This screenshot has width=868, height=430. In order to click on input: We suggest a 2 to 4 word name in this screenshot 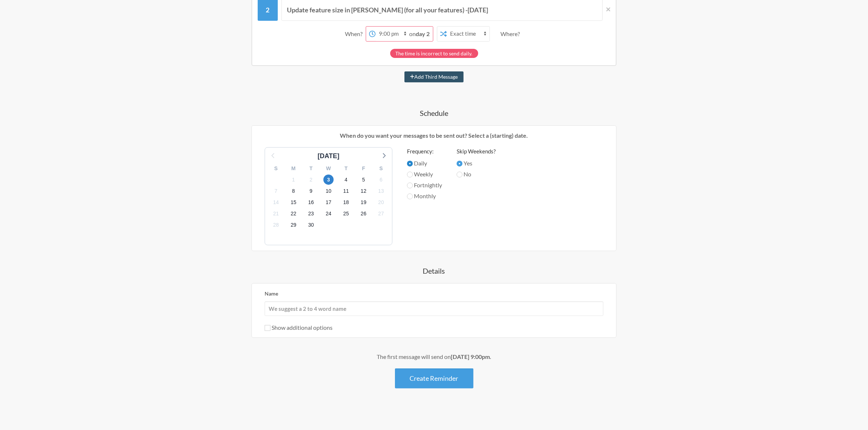, I will do `click(434, 309)`.